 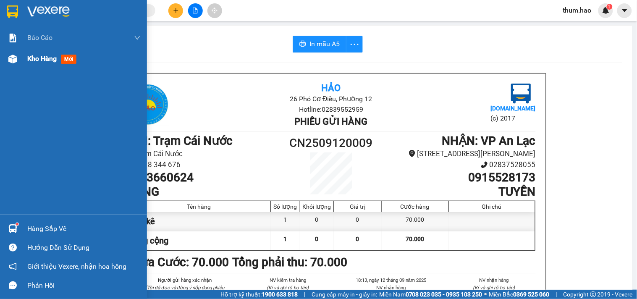 What do you see at coordinates (391, 280) in the screenshot?
I see `li: 18:13, ngày 12 tháng 09 năm 2025` at bounding box center [391, 280].